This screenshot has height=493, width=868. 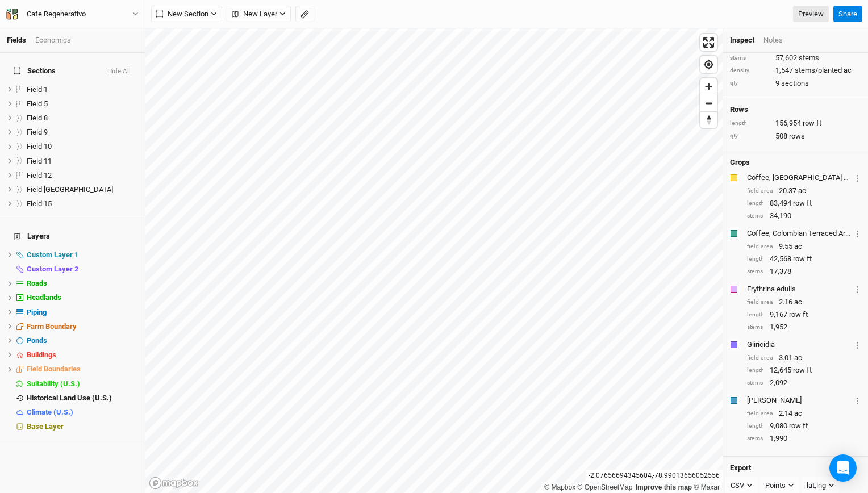 What do you see at coordinates (53, 384) in the screenshot?
I see `span: Suitability (U.S.)` at bounding box center [53, 384].